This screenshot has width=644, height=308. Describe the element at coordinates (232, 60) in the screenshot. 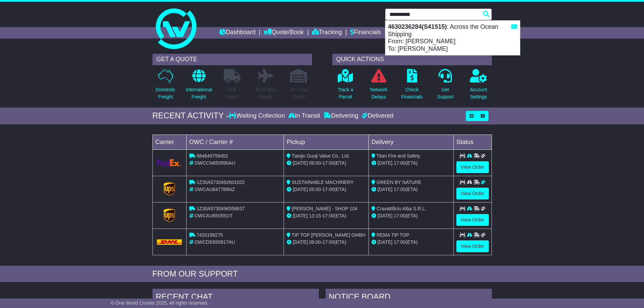

I see `div: GET A QUOTE` at that location.